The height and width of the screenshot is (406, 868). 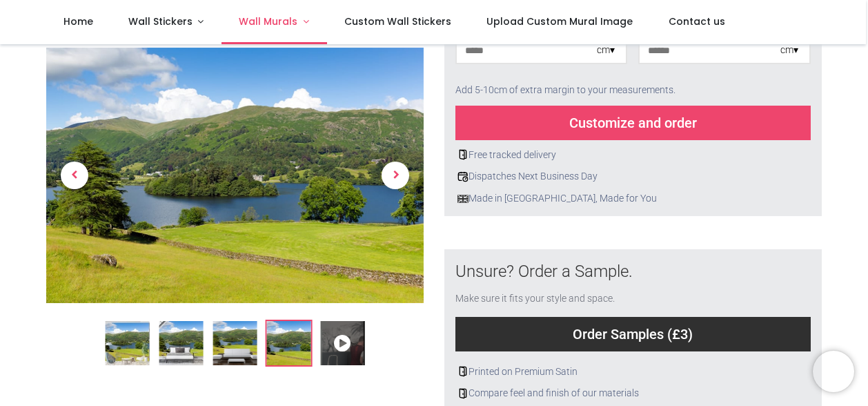 I want to click on div: Free tracked delivery, so click(x=632, y=156).